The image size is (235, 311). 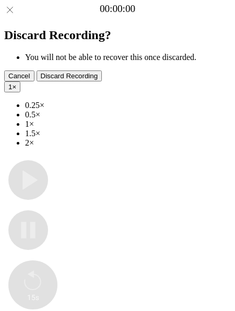 I want to click on button: Cancel, so click(x=19, y=76).